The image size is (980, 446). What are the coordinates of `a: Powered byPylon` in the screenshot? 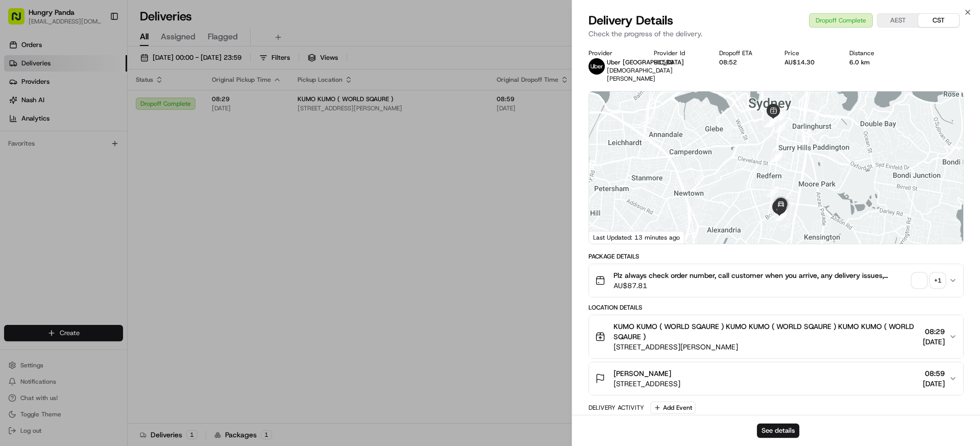 It's located at (98, 257).